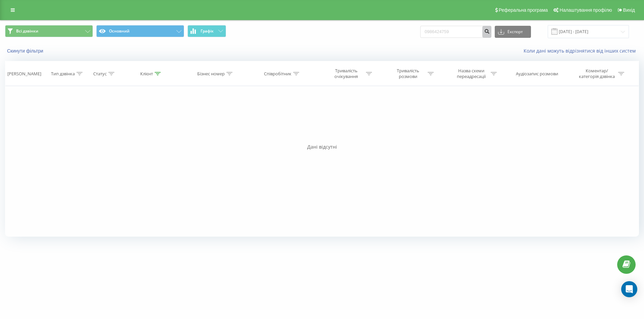 The width and height of the screenshot is (644, 319). I want to click on div: Клієнт, so click(146, 74).